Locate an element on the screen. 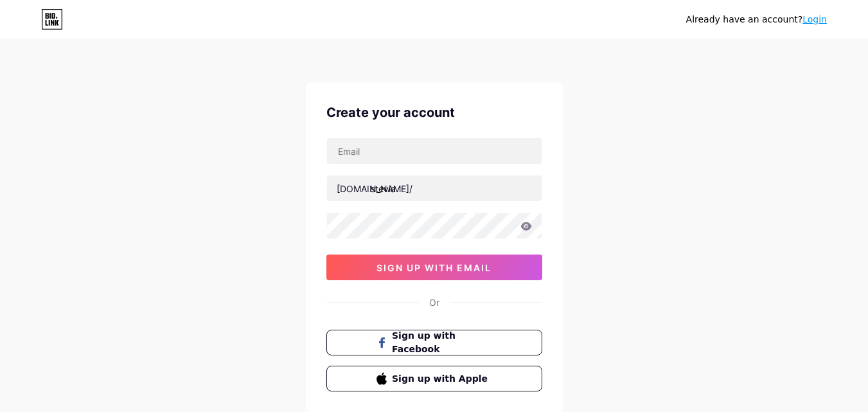  input: Email is located at coordinates (434, 151).